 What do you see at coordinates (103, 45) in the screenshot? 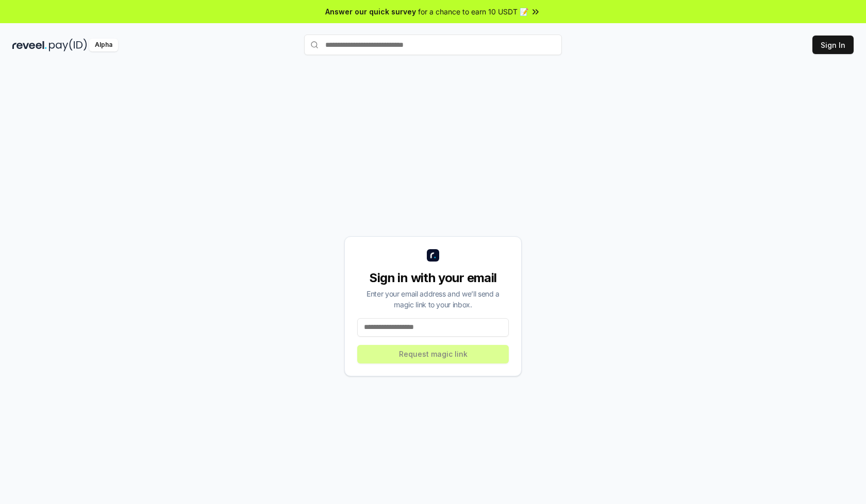
I see `div: Alpha` at bounding box center [103, 45].